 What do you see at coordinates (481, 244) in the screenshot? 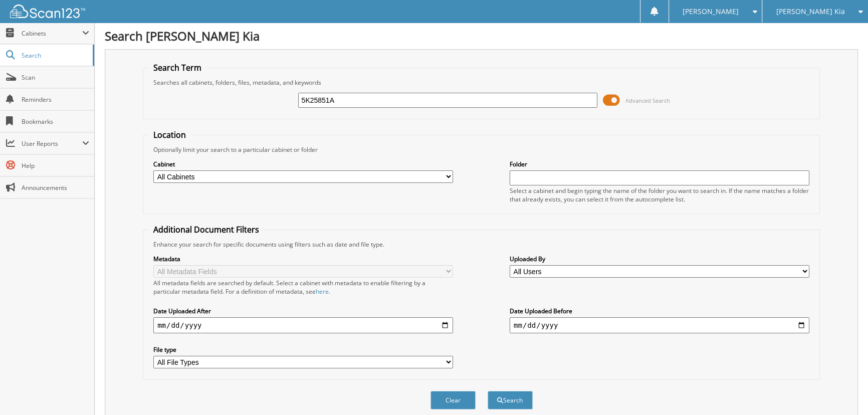
I see `div: Enhance your search for specific documents using filters such as date and file type.` at bounding box center [481, 244].